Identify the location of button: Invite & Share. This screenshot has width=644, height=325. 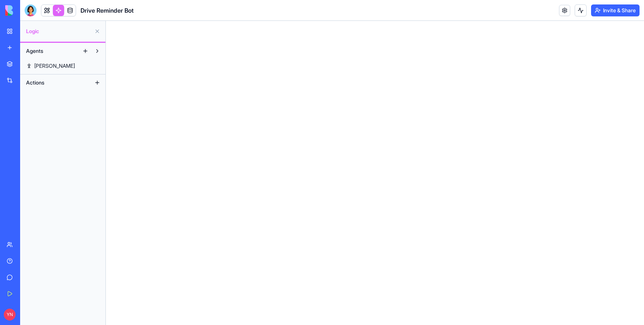
(615, 10).